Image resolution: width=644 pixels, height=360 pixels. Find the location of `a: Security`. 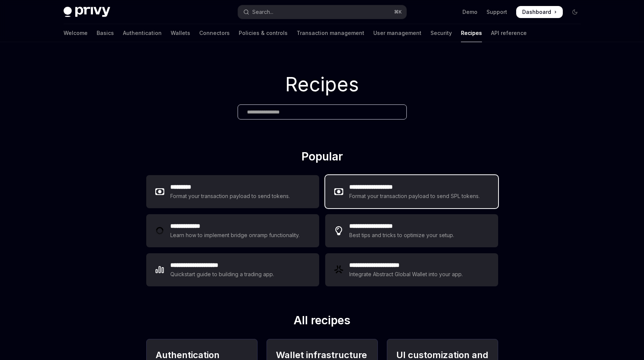

a: Security is located at coordinates (441, 33).